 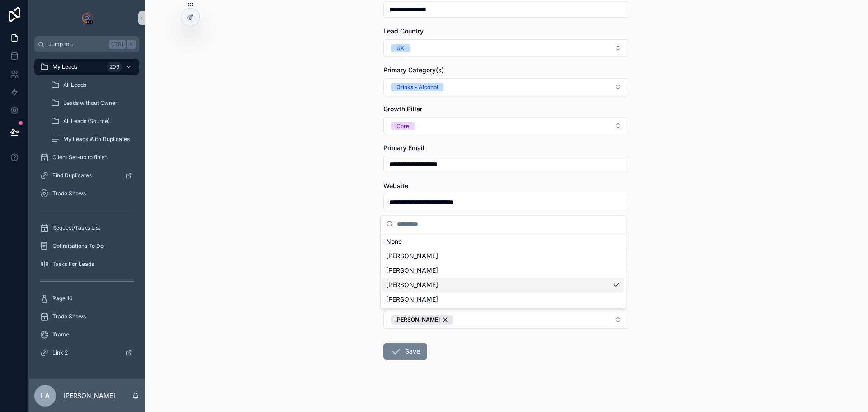 I want to click on a: Request/Tasks List, so click(x=87, y=228).